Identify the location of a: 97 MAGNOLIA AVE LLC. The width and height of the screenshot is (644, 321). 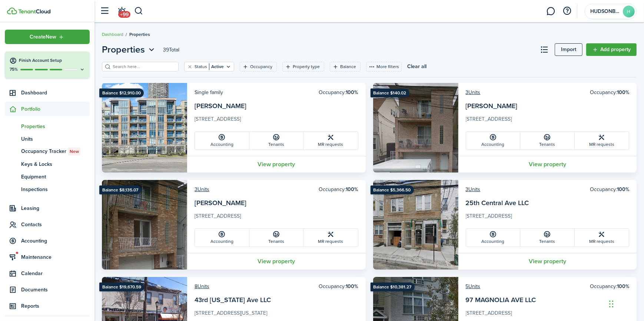
(501, 300).